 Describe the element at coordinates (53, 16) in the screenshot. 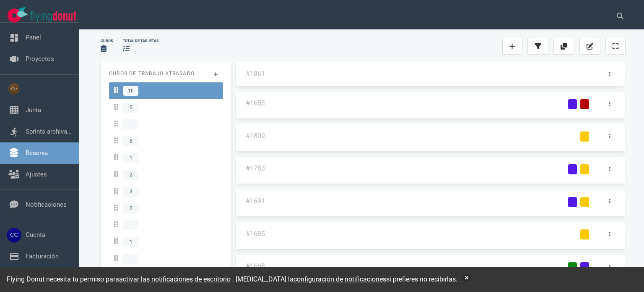

I see `img: Logotipo de texto de Flying Donut` at that location.